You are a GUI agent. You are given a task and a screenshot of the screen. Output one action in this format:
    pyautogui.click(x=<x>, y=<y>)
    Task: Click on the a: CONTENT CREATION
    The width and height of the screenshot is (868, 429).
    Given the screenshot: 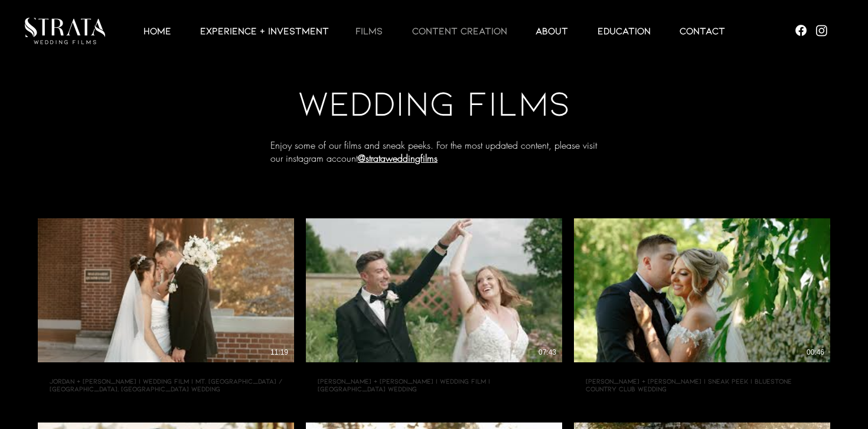 What is the action you would take?
    pyautogui.click(x=459, y=30)
    